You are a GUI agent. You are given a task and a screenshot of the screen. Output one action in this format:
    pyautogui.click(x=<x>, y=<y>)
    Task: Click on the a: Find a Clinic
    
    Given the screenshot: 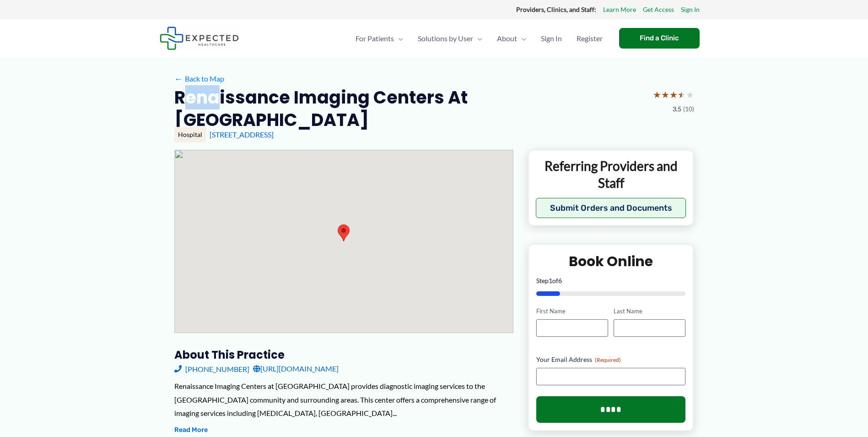 What is the action you would take?
    pyautogui.click(x=660, y=38)
    